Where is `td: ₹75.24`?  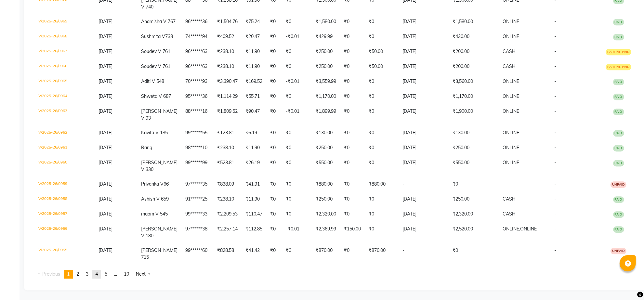 td: ₹75.24 is located at coordinates (254, 22).